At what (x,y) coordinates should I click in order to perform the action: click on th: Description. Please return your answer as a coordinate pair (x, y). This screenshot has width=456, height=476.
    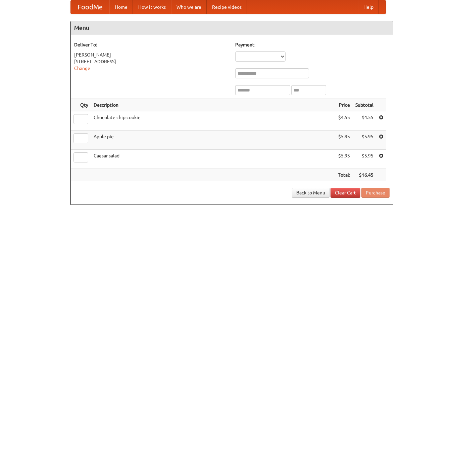
    Looking at the image, I should click on (213, 105).